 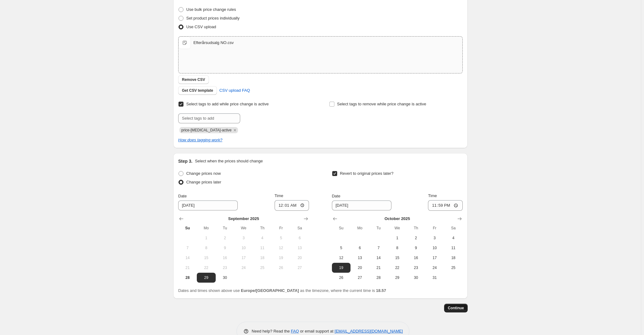 I want to click on span: 26, so click(x=341, y=278).